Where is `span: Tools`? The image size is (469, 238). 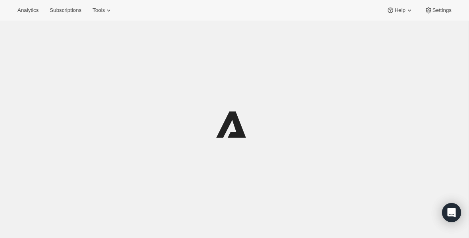
span: Tools is located at coordinates (98, 10).